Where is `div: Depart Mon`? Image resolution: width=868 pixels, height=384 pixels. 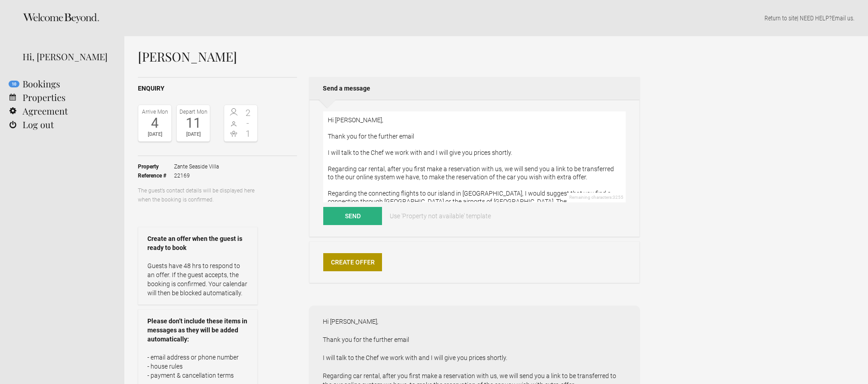 div: Depart Mon is located at coordinates (193, 112).